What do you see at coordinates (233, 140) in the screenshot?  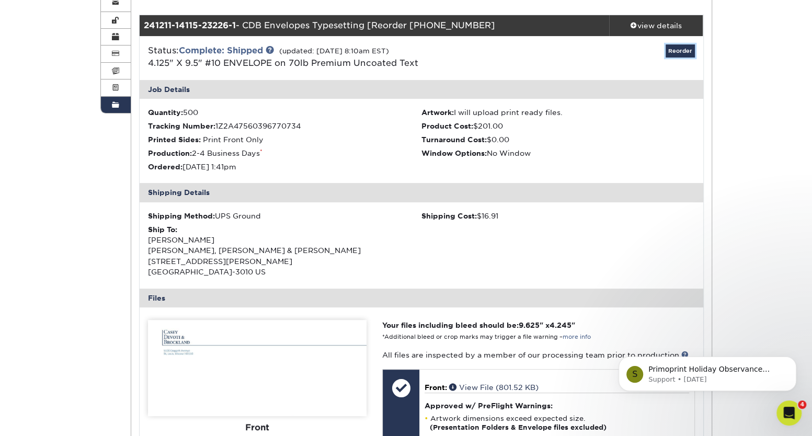 I see `span: Print Front Only` at bounding box center [233, 140].